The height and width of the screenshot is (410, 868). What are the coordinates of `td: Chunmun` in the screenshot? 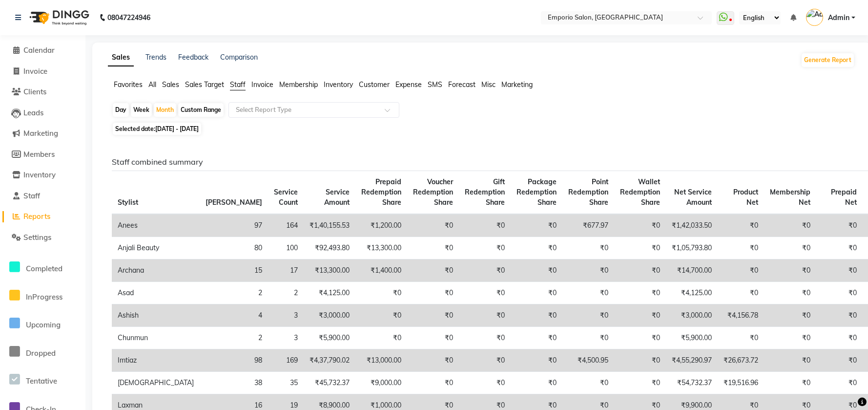 It's located at (156, 338).